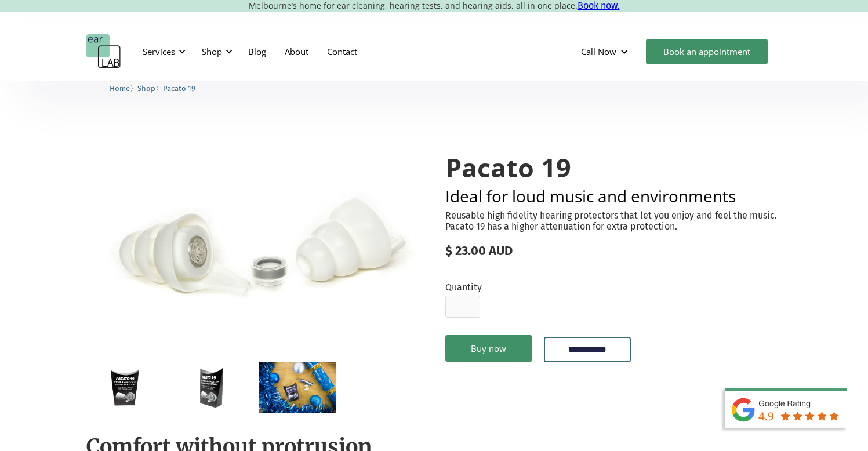 The width and height of the screenshot is (868, 451). I want to click on img: Pacato 19, so click(254, 242).